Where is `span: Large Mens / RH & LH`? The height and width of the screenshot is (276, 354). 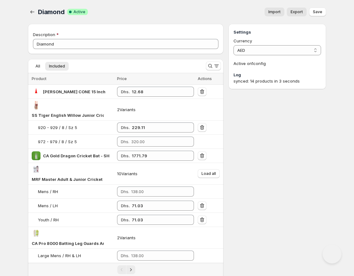 span: Large Mens / RH & LH is located at coordinates (59, 256).